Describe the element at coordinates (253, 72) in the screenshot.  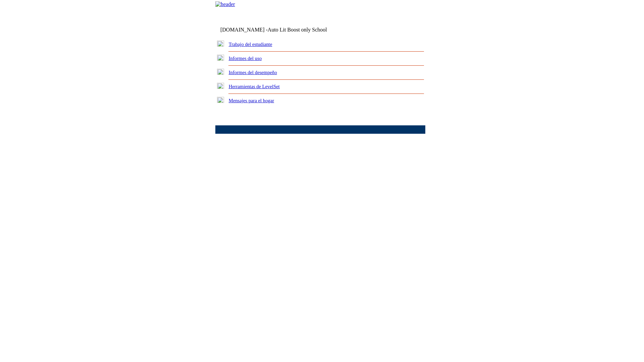
I see `a: Informes del desempeño` at that location.